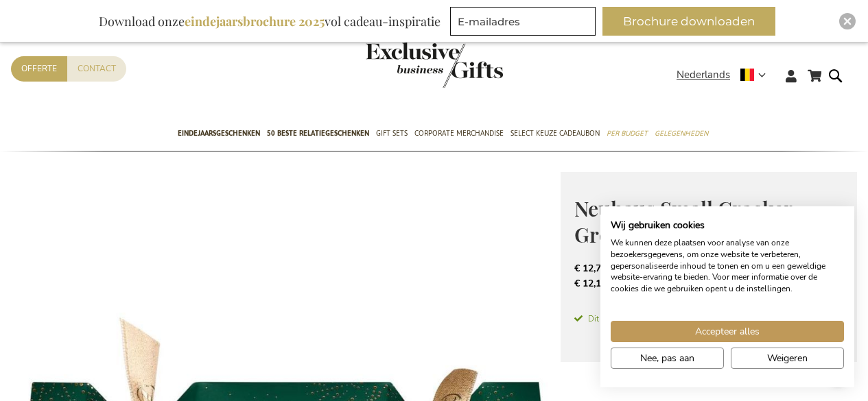 This screenshot has height=401, width=868. Describe the element at coordinates (727, 225) in the screenshot. I see `h2: Wij gebruiken cookies` at that location.